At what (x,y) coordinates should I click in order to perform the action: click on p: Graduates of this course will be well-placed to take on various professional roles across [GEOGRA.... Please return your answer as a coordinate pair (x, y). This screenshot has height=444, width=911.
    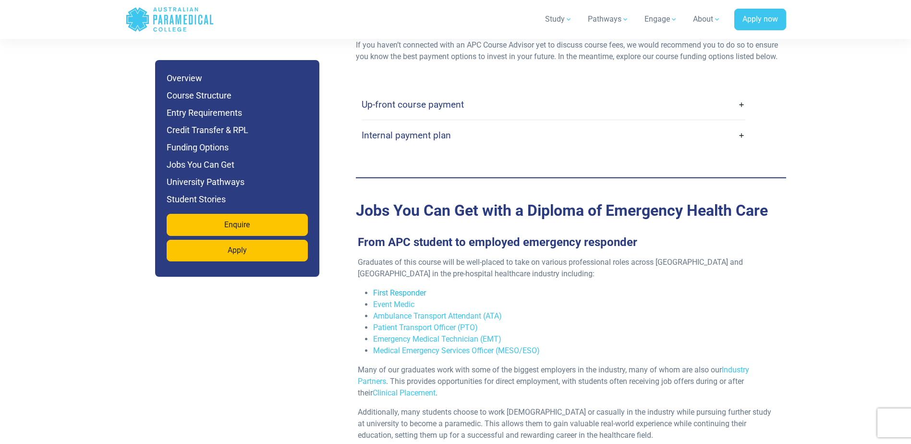
    Looking at the image, I should click on (567, 268).